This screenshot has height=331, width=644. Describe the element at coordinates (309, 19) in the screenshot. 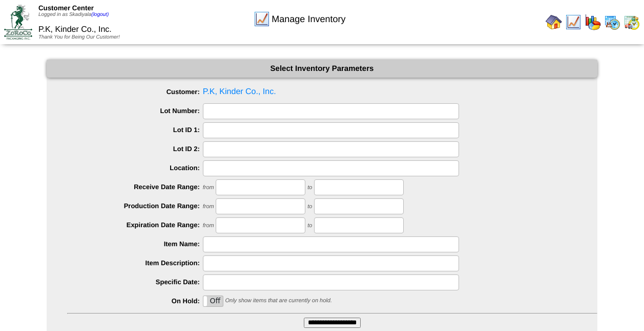

I see `span: Manage Inventory` at that location.